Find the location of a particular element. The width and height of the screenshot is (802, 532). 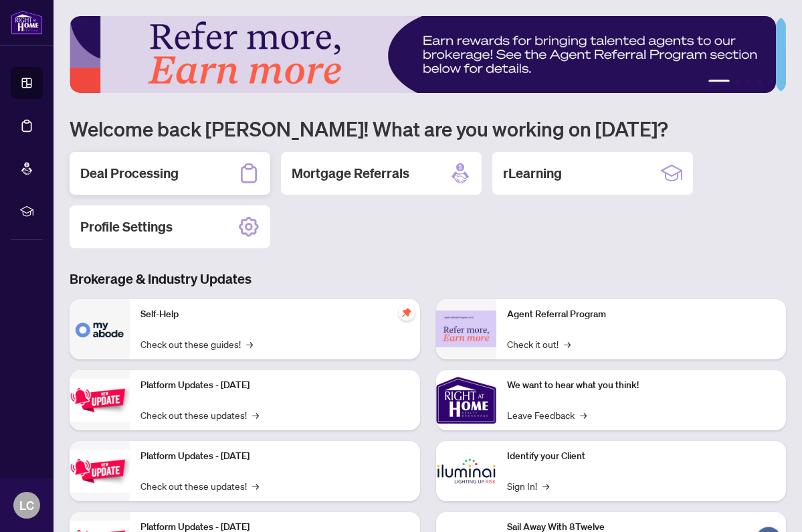

p: Agent Referral Program is located at coordinates (641, 314).